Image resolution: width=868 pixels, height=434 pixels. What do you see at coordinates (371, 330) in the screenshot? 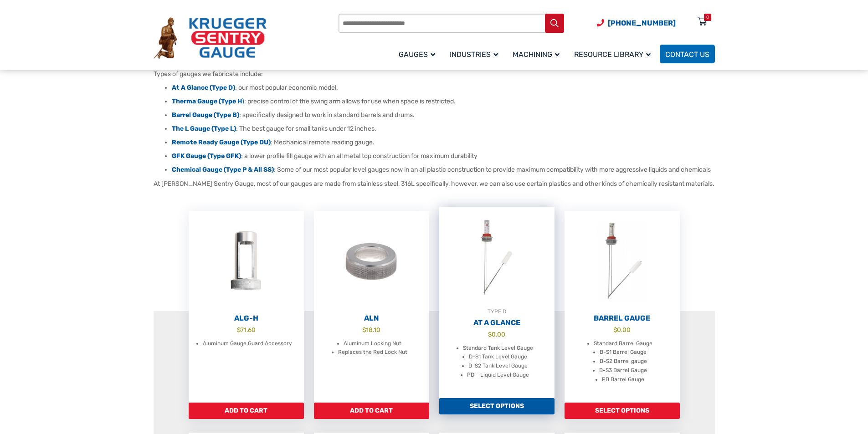
I see `bdi: 18.10` at bounding box center [371, 330].